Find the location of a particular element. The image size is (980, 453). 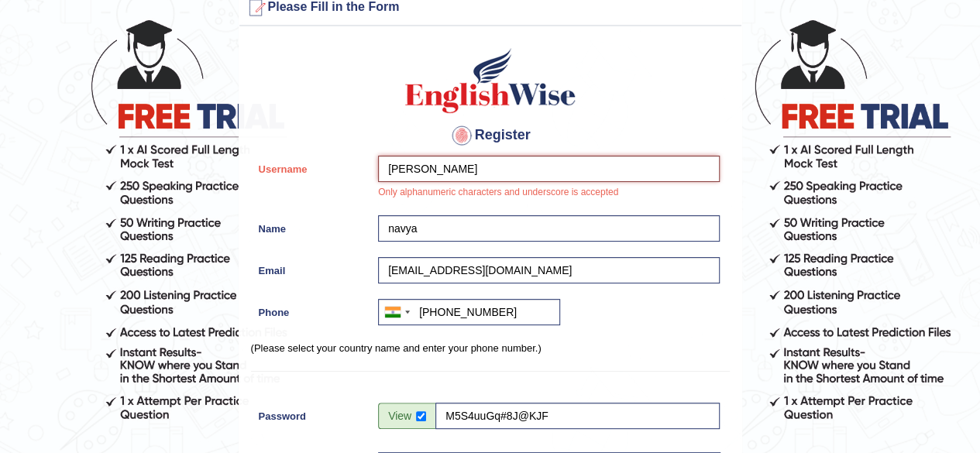

label: Username is located at coordinates (311, 166).